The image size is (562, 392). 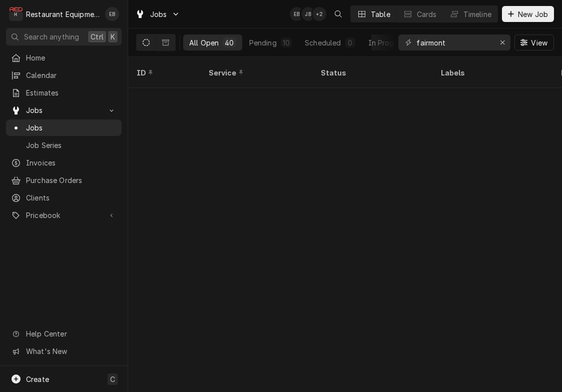 I want to click on span: C, so click(x=112, y=379).